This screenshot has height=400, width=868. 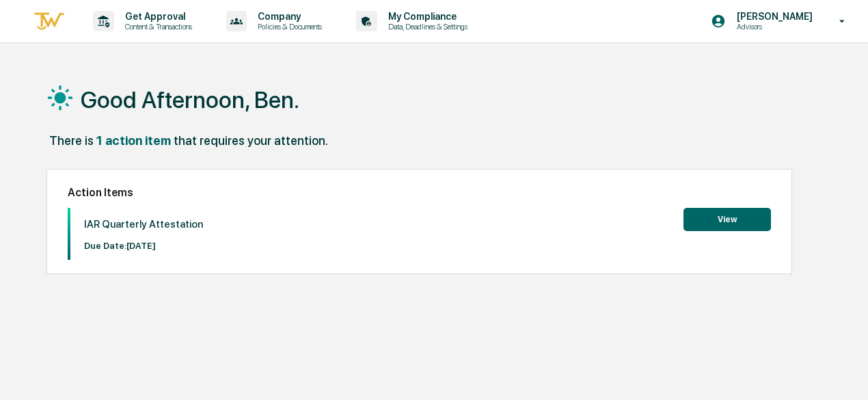 I want to click on h1: Good Afternoon, Ben., so click(x=190, y=100).